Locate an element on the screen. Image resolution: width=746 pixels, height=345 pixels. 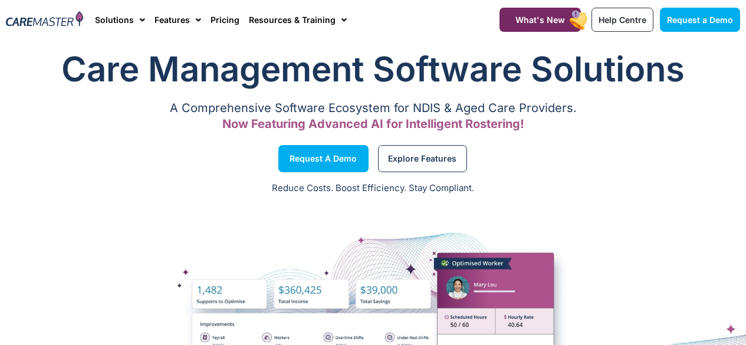
span: Now Featuring Advanced AI for Intelligent Rostering! is located at coordinates (373, 124).